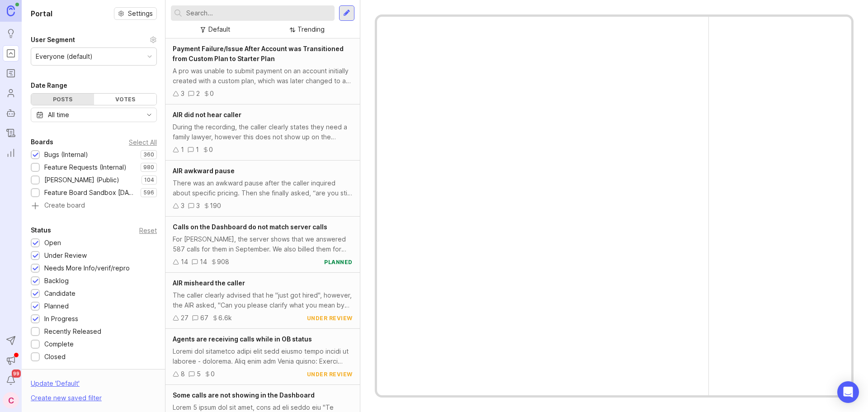  I want to click on button: Send to Autopilot, so click(11, 340).